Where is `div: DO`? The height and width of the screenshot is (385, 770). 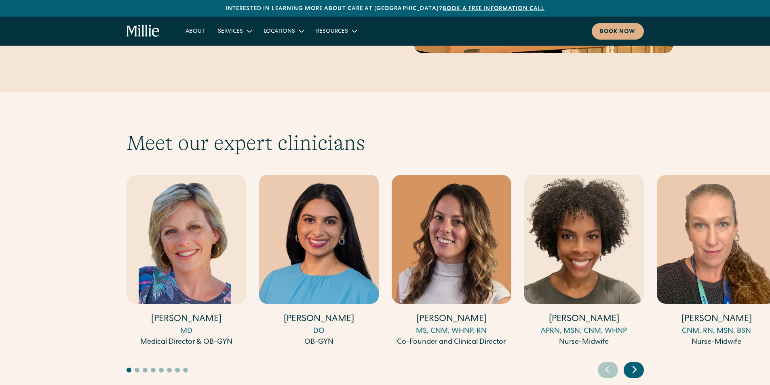 div: DO is located at coordinates (319, 331).